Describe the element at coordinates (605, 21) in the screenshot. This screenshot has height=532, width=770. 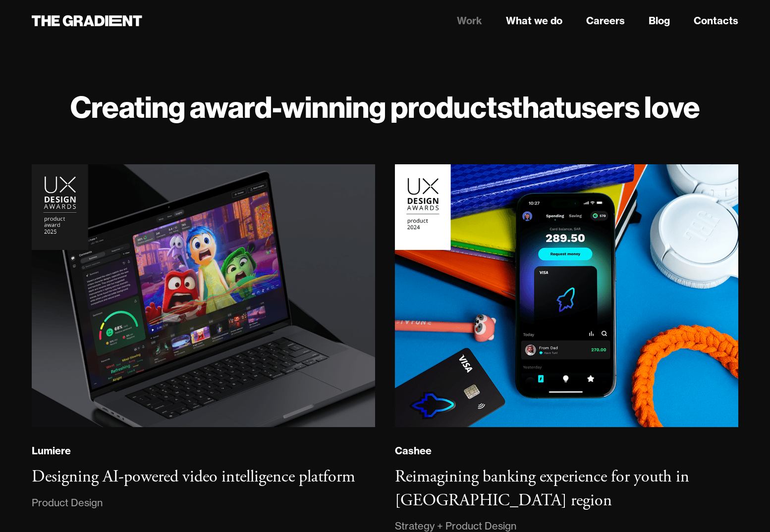
I see `a: Careers` at that location.